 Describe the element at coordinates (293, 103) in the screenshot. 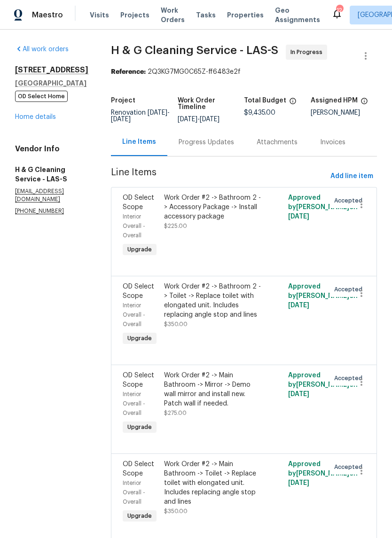

I see `span: The total cost of line items that have been proposed by Opendoor. This sum includes line items th...` at that location.